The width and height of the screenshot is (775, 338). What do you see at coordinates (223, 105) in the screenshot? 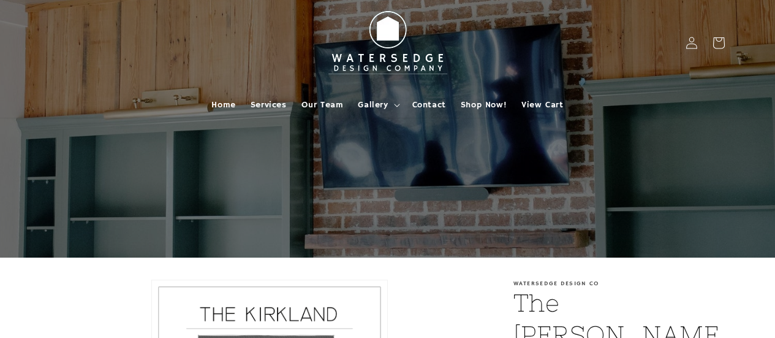
I see `a: Home` at bounding box center [223, 105].